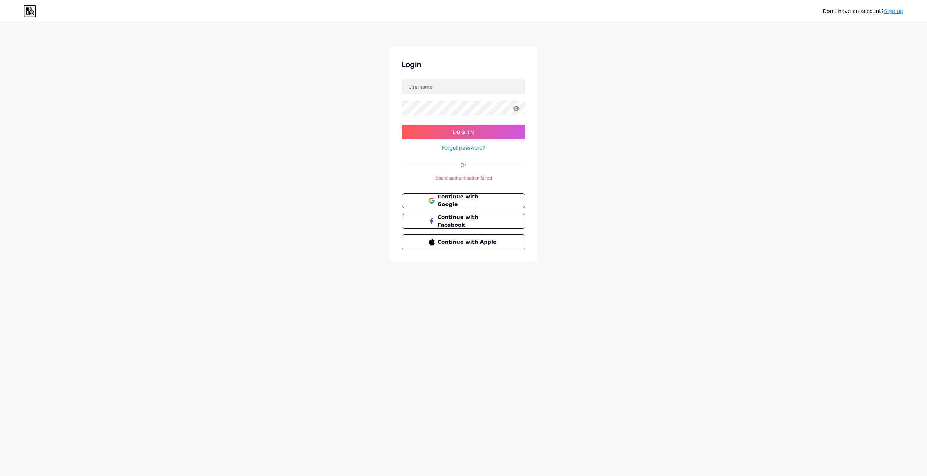 This screenshot has height=476, width=927. I want to click on a: Continue with Google, so click(463, 201).